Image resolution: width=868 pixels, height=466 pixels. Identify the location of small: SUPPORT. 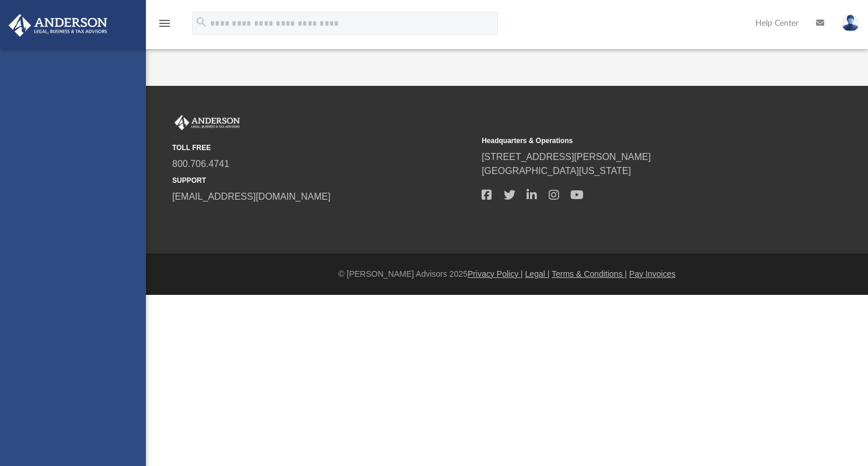
(323, 180).